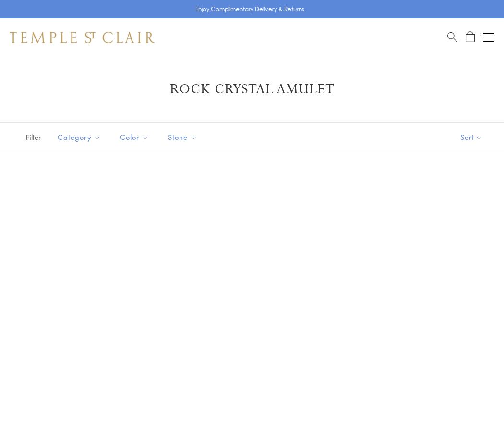  Describe the element at coordinates (135, 137) in the screenshot. I see `span: Color` at that location.